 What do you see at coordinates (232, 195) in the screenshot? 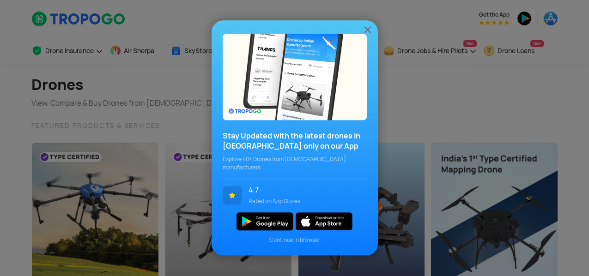
I see `img: ic_star.svg` at bounding box center [232, 195].